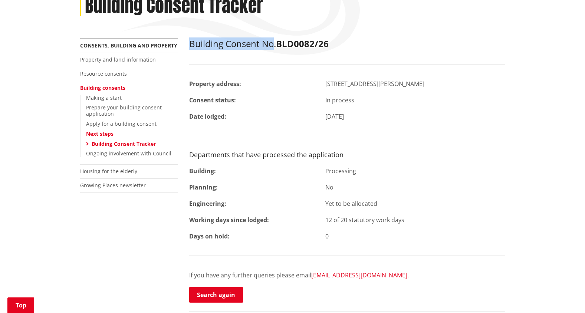 This screenshot has width=585, height=313. Describe the element at coordinates (103, 88) in the screenshot. I see `a: Building consents` at that location.